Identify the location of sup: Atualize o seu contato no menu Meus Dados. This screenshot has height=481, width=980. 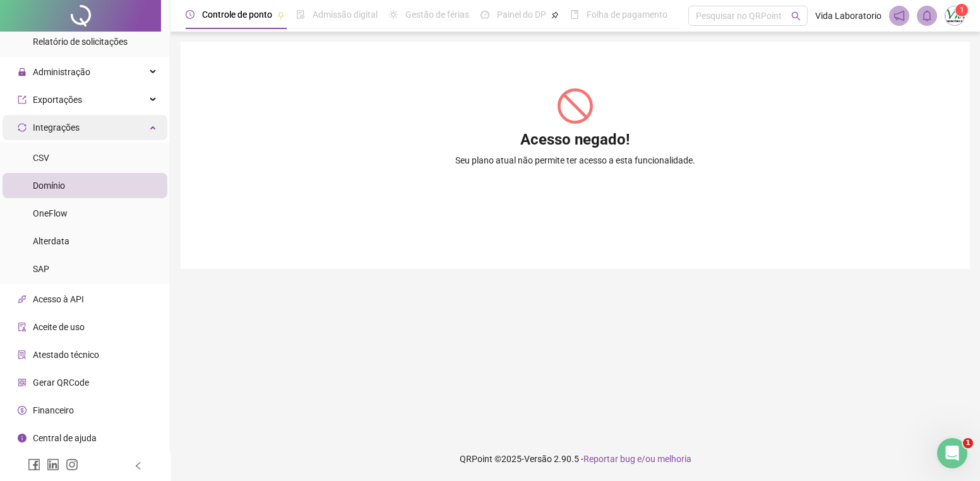
(961, 10).